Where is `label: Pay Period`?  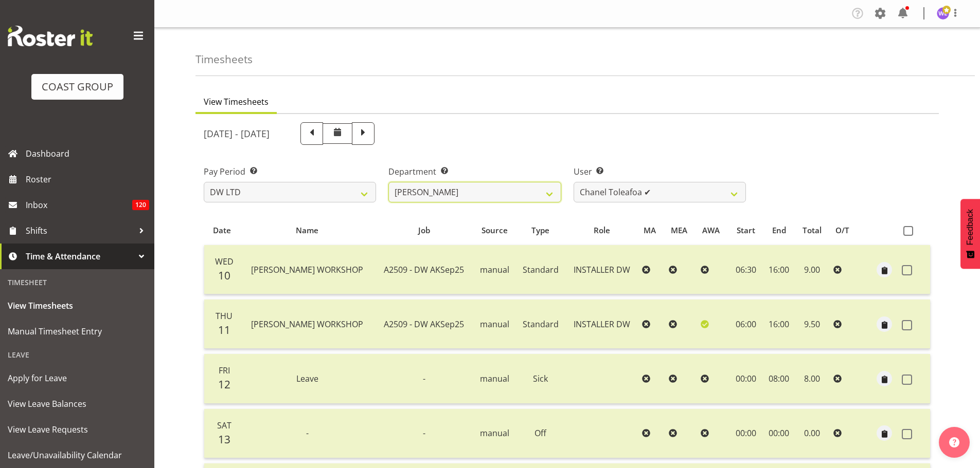
label: Pay Period is located at coordinates (290, 172).